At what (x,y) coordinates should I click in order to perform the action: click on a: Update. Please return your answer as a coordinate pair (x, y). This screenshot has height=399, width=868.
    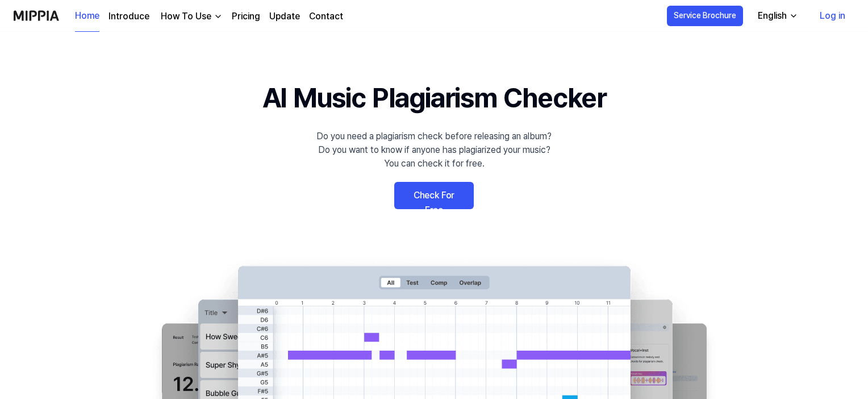
    Looking at the image, I should click on (284, 17).